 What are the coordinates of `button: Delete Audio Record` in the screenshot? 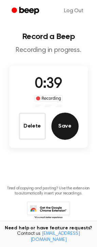 It's located at (32, 126).